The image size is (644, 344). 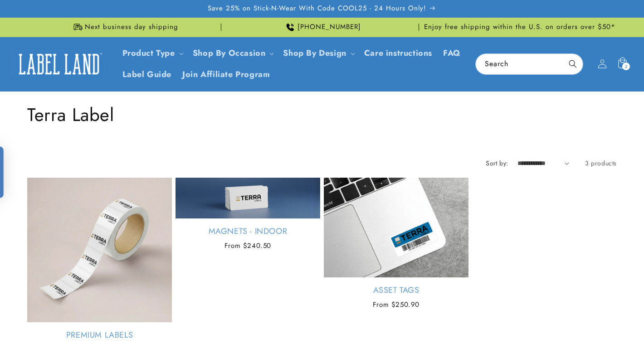 I want to click on a: Shop By Design, so click(x=314, y=53).